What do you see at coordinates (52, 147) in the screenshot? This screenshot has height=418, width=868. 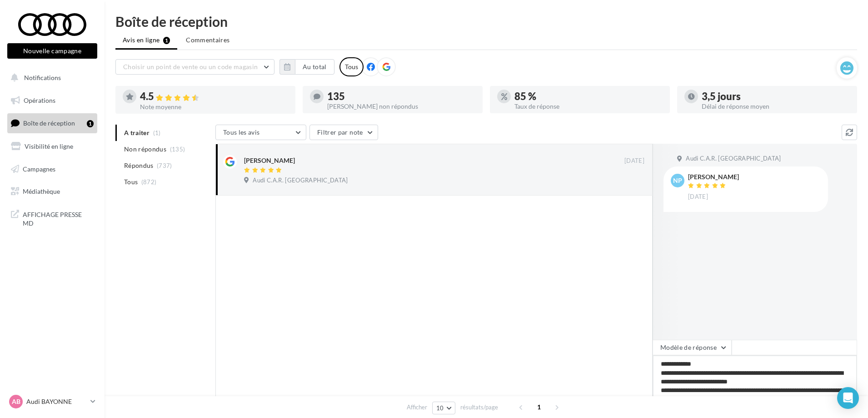 I see `a: Visibilité en ligne` at bounding box center [52, 147].